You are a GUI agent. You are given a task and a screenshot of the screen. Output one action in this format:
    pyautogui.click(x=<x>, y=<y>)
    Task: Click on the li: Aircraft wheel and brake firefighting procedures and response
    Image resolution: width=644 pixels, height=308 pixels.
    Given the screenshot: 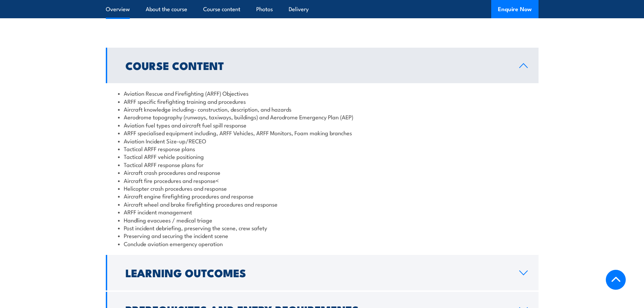 What is the action you would take?
    pyautogui.click(x=322, y=204)
    